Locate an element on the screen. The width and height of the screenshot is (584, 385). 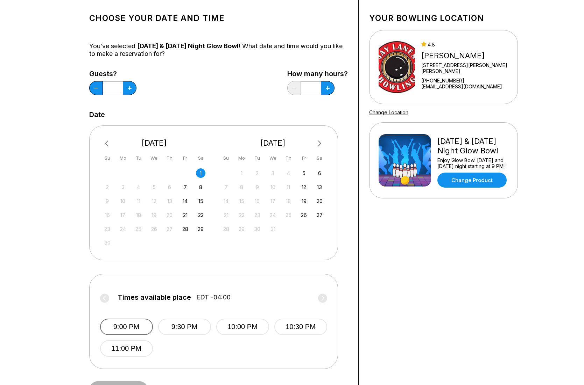
div: Choose Friday, December 26th, 2025 is located at coordinates (304, 215).